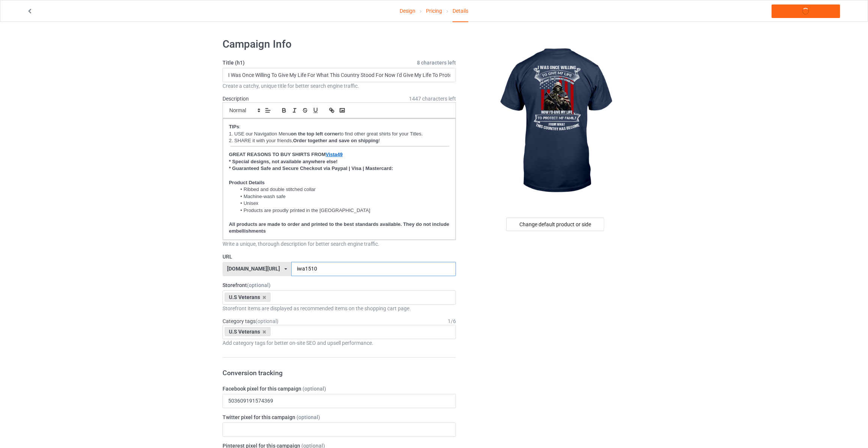 The image size is (868, 448). What do you see at coordinates (334, 154) in the screenshot?
I see `strong: Vista49` at bounding box center [334, 154].